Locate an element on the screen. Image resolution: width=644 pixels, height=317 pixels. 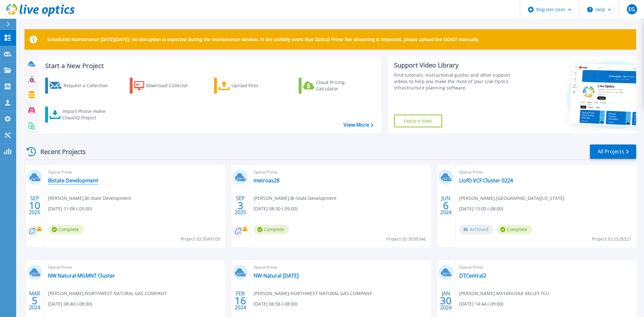
div: Request a Collection is located at coordinates (89, 86).